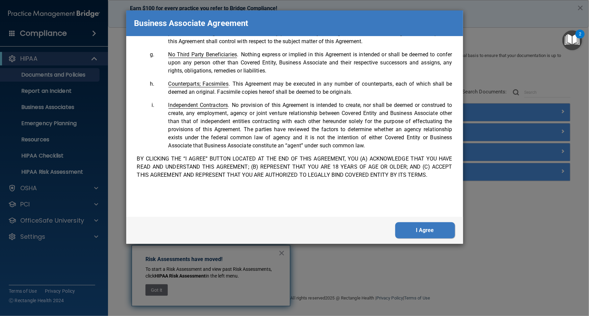 The image size is (589, 316). I want to click on li: This Agreement may be executed in any number of counterparts, each of which shall be deemed an or..., so click(304, 88).